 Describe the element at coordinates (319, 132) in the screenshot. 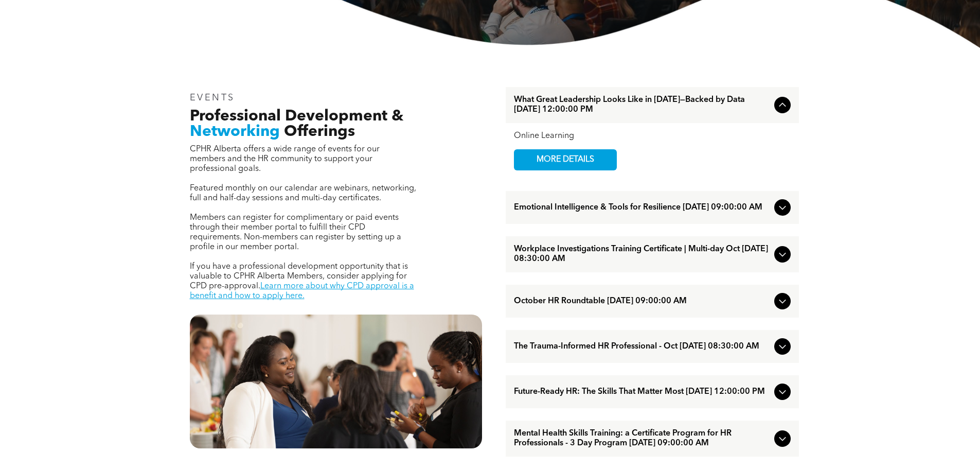

I see `span: Offerings` at that location.